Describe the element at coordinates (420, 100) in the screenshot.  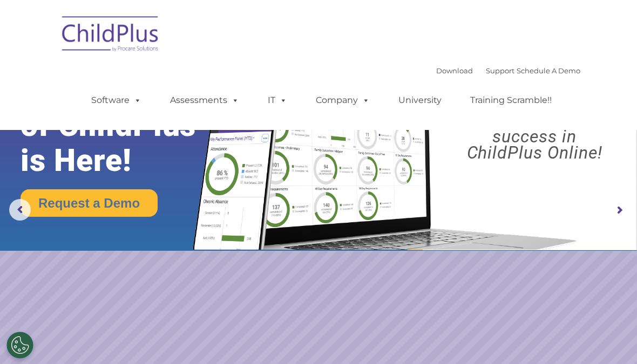
I see `a: University` at that location.